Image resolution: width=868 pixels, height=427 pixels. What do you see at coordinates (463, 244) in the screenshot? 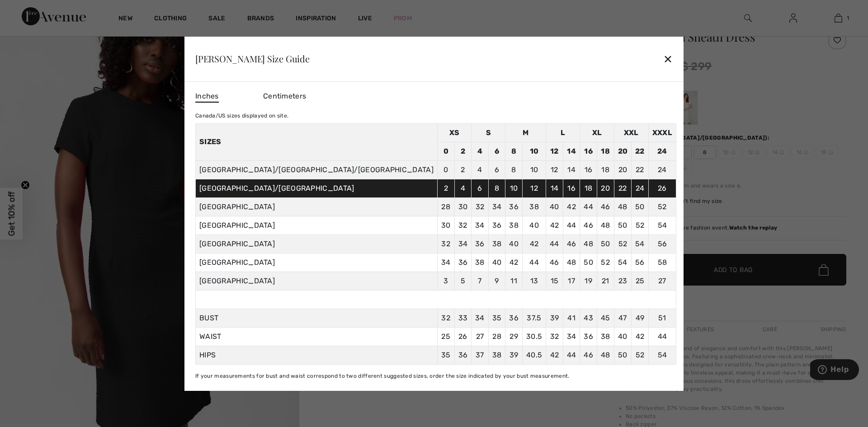
I see `td: 34` at bounding box center [463, 244].